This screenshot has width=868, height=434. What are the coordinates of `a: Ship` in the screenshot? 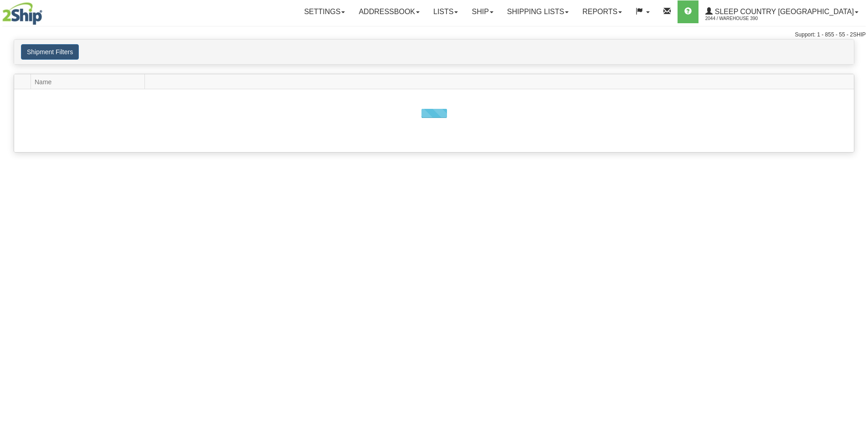 It's located at (482, 12).